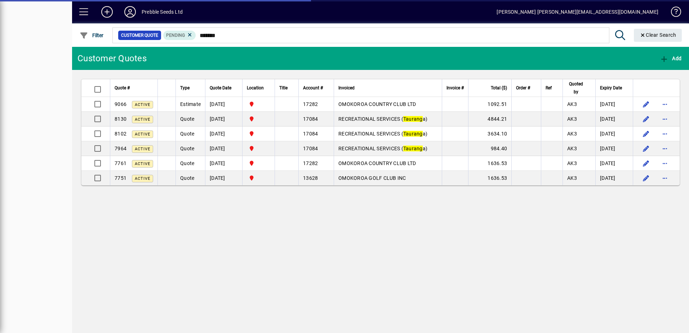 The height and width of the screenshot is (333, 689). I want to click on span: OMOKOROA COUNTRY CLUB LTD, so click(377, 163).